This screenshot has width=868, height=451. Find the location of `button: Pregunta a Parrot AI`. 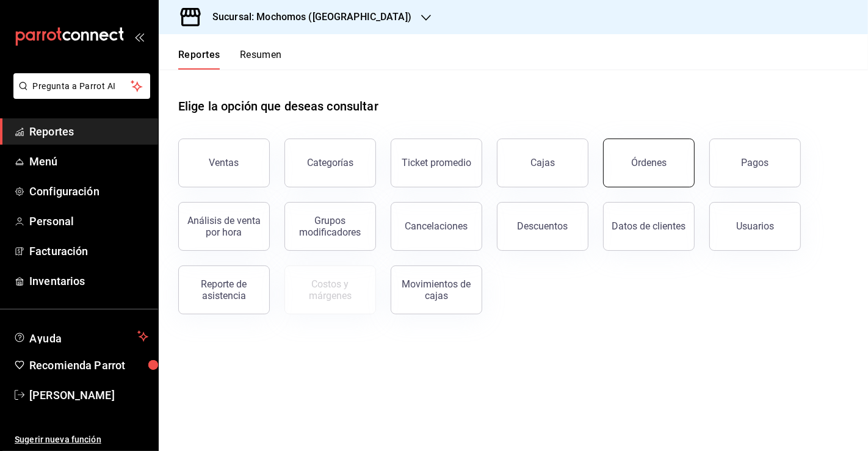

button: Pregunta a Parrot AI is located at coordinates (82, 86).